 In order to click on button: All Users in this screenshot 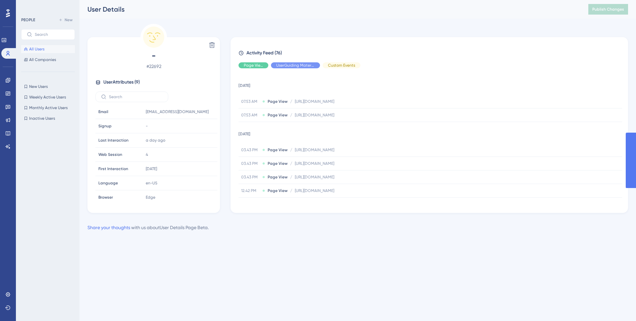, I will do `click(48, 49)`.